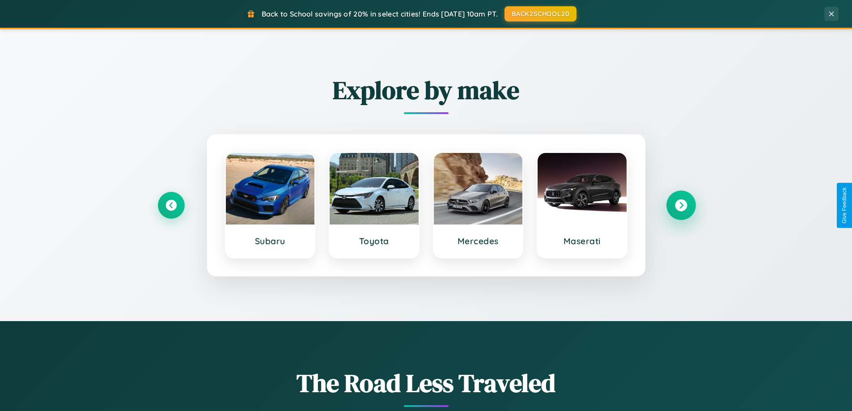 The width and height of the screenshot is (852, 411). What do you see at coordinates (478, 241) in the screenshot?
I see `h3: Mercedes` at bounding box center [478, 241].